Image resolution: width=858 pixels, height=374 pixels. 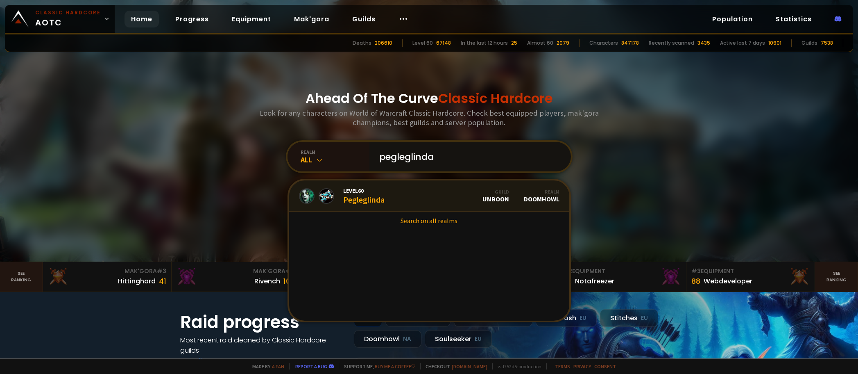 I want to click on a: See all progress, so click(x=207, y=360).